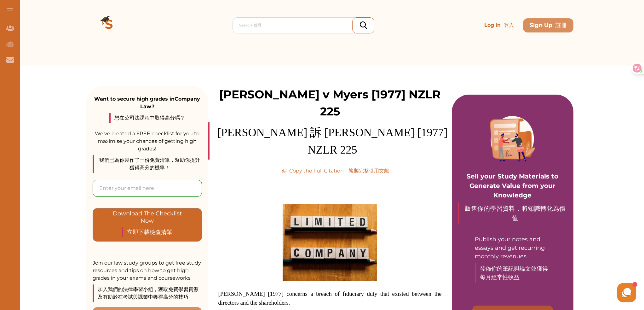  What do you see at coordinates (330, 242) in the screenshot?
I see `img: Company-Law-feature-300x245.jpg` at bounding box center [330, 242].